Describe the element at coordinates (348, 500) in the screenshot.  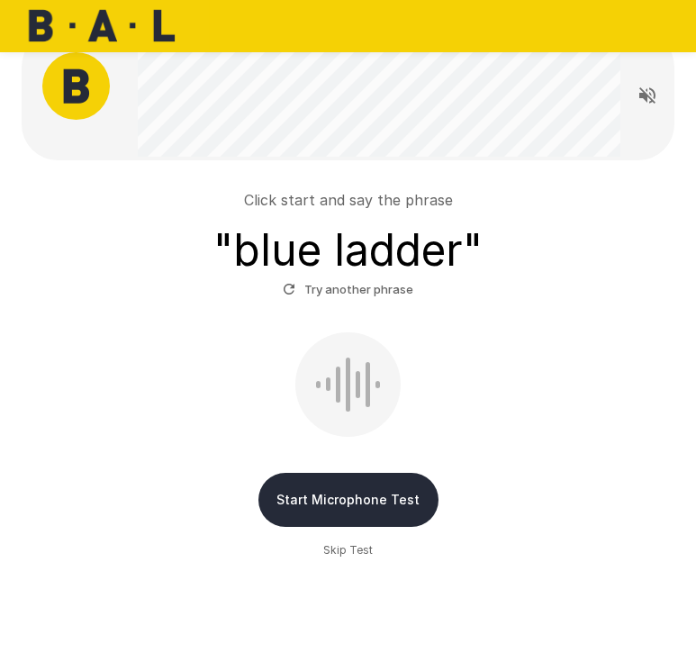
I see `button: Start Microphone Test` at that location.